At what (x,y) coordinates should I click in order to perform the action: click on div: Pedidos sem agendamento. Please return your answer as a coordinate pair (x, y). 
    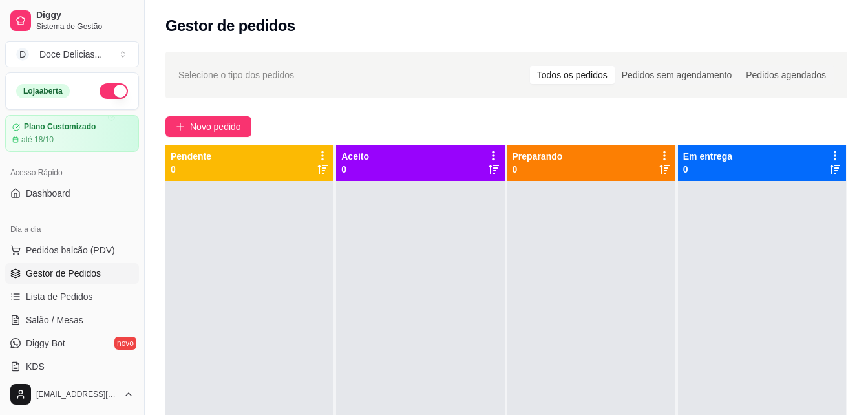
    Looking at the image, I should click on (677, 75).